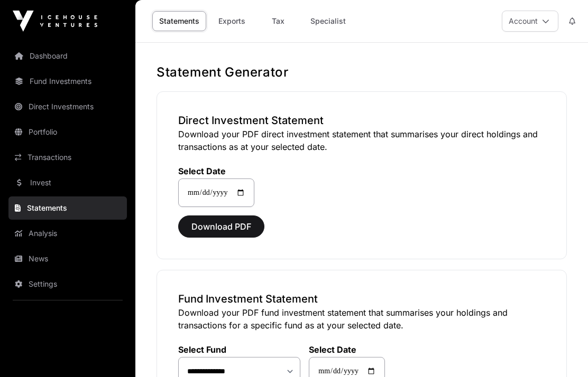  I want to click on span: Download PDF, so click(221, 227).